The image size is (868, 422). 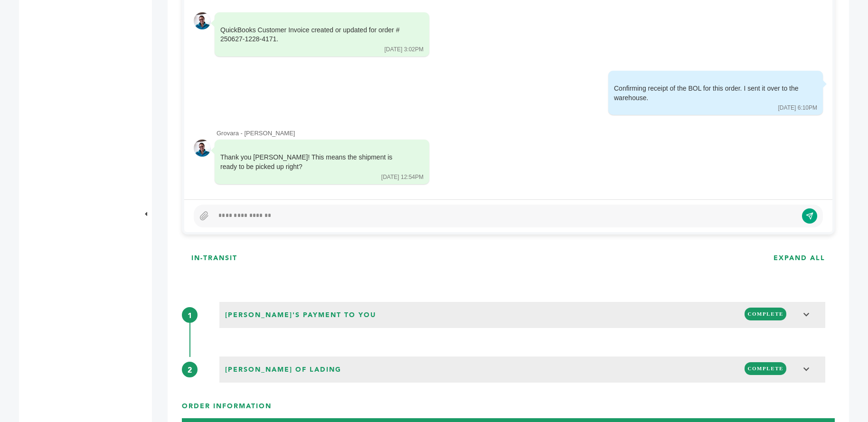 I want to click on div: Confirming receipt of the BOL for this order. I sent it over to the warehouse., so click(x=709, y=93).